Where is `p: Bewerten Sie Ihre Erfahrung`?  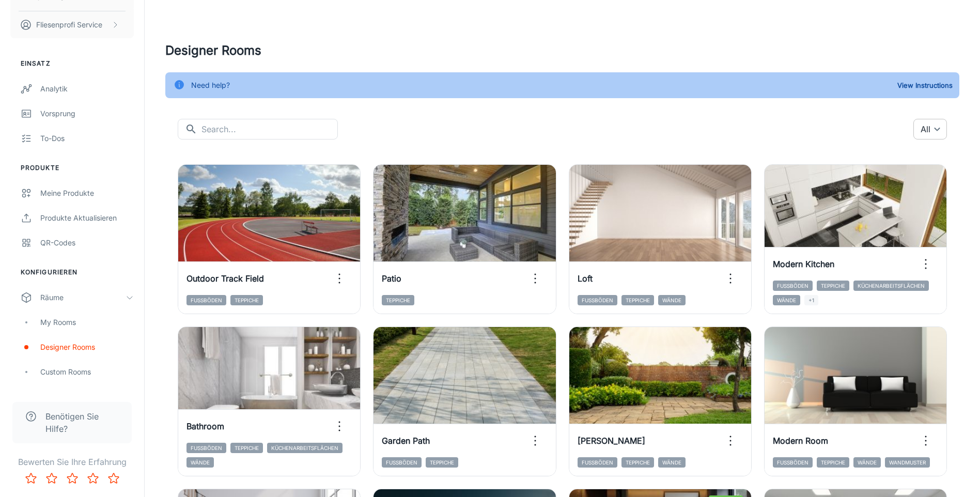
p: Bewerten Sie Ihre Erfahrung is located at coordinates (72, 462).